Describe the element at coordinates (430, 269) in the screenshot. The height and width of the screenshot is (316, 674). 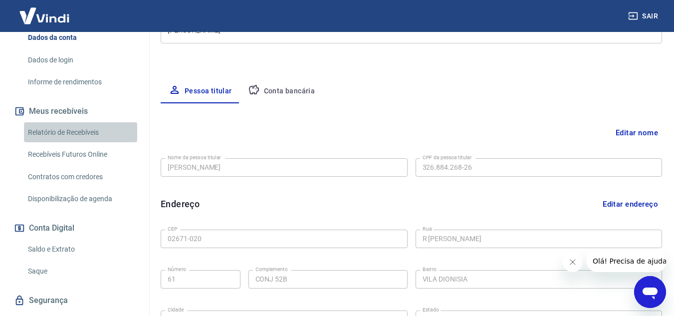
I see `label: Bairro` at that location.